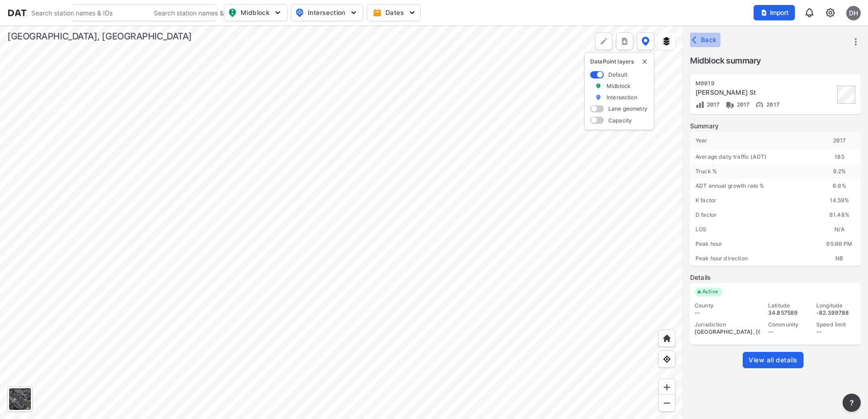  What do you see at coordinates (839, 172) in the screenshot?
I see `div: 9.2 %` at bounding box center [839, 172].